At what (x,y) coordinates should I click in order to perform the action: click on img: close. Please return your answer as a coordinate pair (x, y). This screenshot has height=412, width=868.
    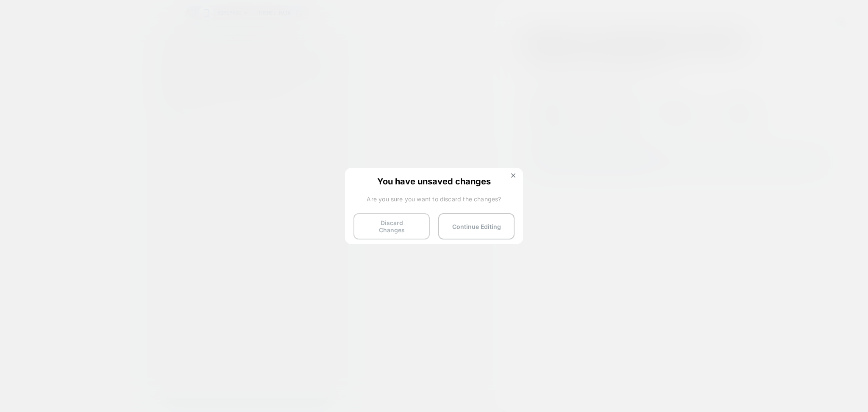
    Looking at the image, I should click on (513, 175).